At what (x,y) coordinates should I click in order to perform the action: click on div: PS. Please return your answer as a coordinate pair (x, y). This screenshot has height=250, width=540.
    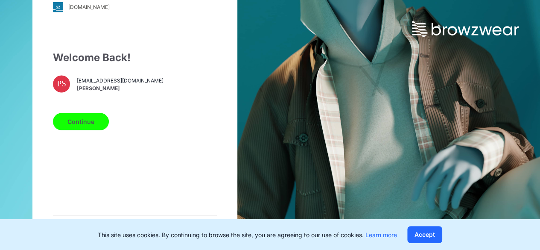
    Looking at the image, I should click on (61, 84).